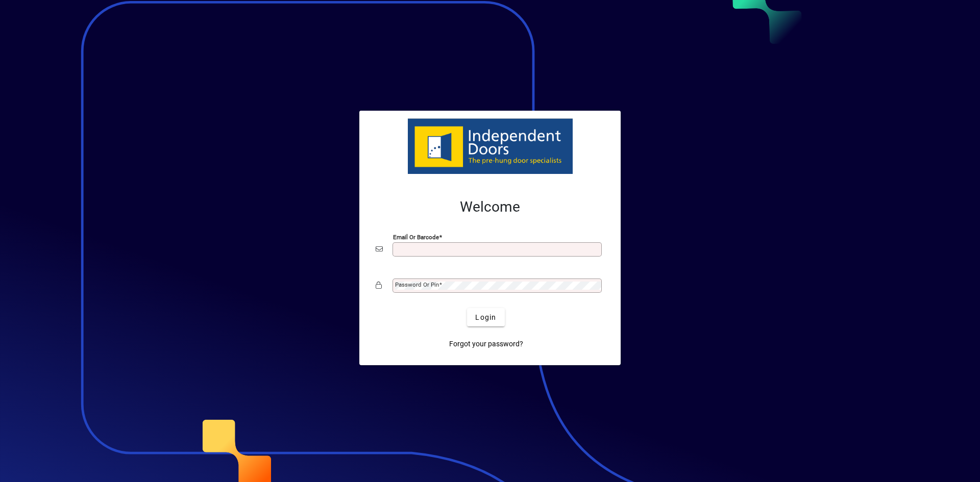  What do you see at coordinates (416, 237) in the screenshot?
I see `mat-label: Email or Barcode` at bounding box center [416, 237].